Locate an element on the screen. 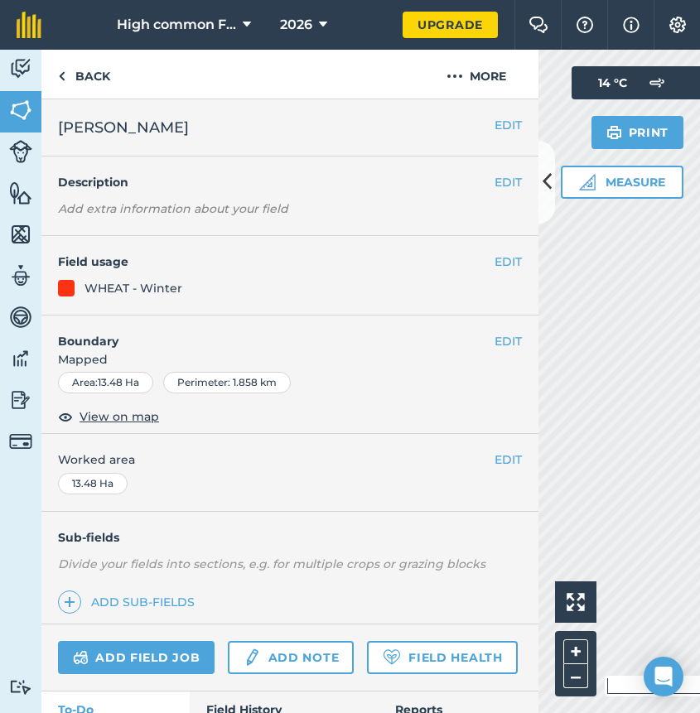 The image size is (700, 713). h4: Sub-fields is located at coordinates (290, 537).